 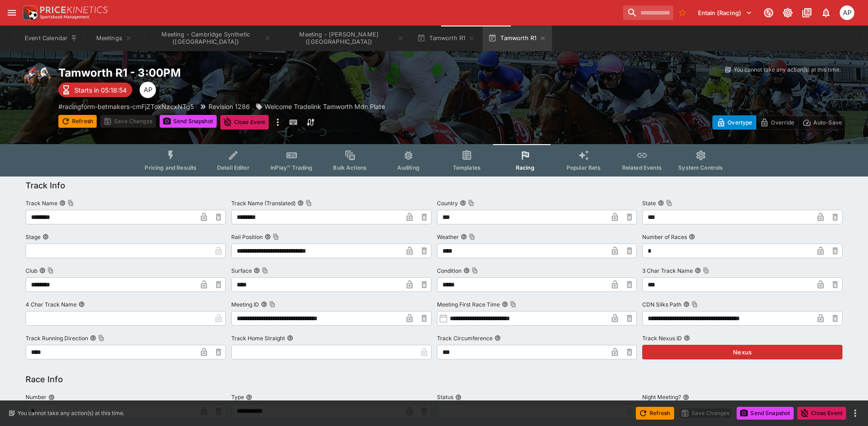 What do you see at coordinates (33, 237) in the screenshot?
I see `p: Stage` at bounding box center [33, 237].